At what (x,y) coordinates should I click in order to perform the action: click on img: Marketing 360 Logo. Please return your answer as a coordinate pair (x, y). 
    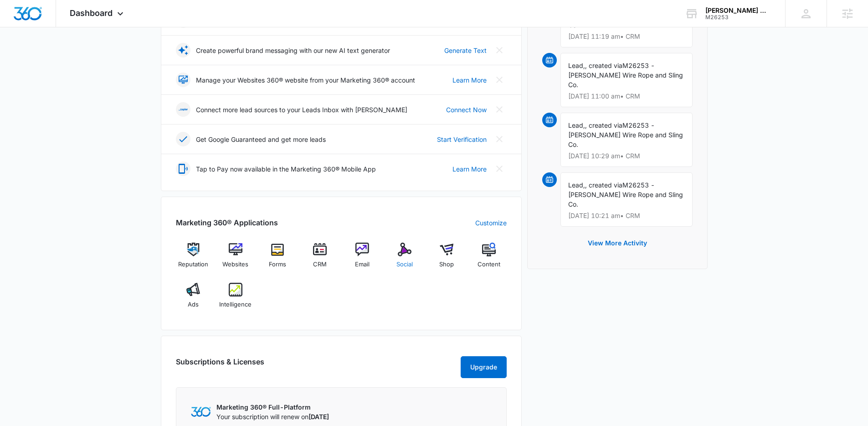
    Looking at the image, I should click on (201, 411).